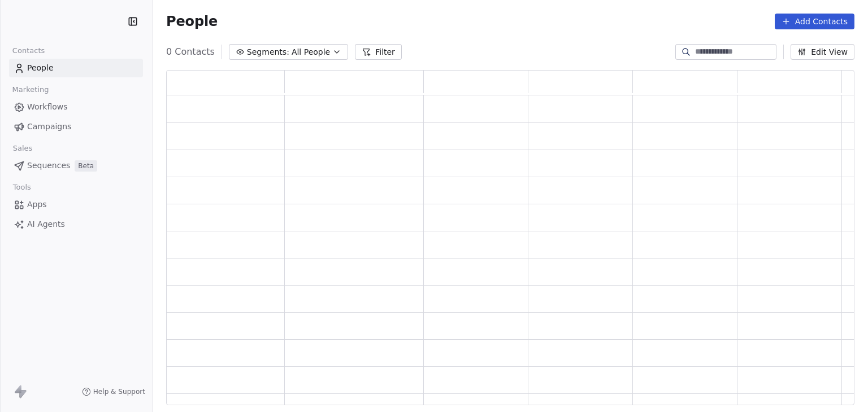  I want to click on span: Beta, so click(86, 166).